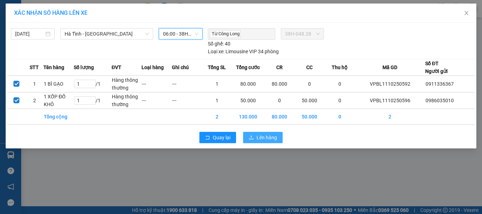 Image resolution: width=482 pixels, height=214 pixels. Describe the element at coordinates (248, 117) in the screenshot. I see `td: 130.000` at that location.